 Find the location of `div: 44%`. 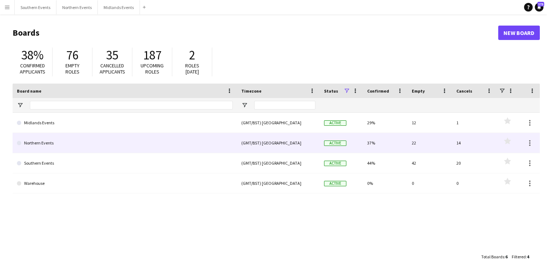

div: 44% is located at coordinates (385, 163).